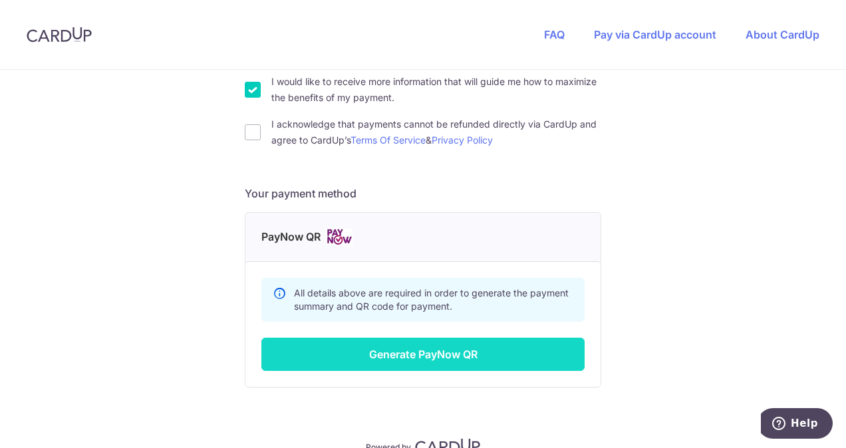 The image size is (846, 448). What do you see at coordinates (436, 132) in the screenshot?
I see `label: I acknowledge that payments cannot be refunded directly via CardUp and agree to CardUp’s &` at bounding box center [436, 132].